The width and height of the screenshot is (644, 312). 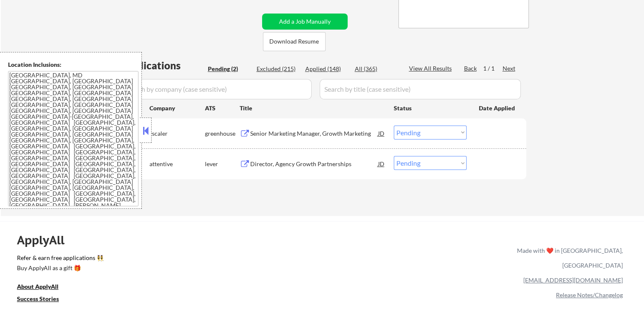 I want to click on div: Back, so click(x=471, y=69).